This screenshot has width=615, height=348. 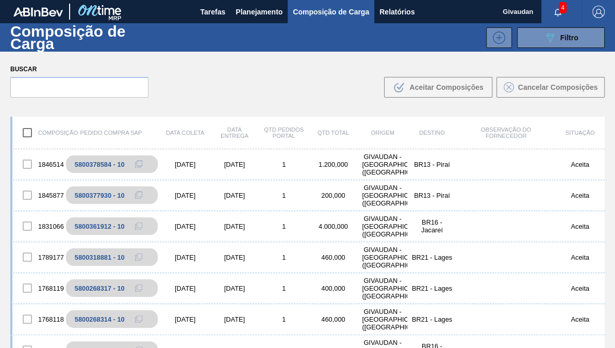 I want to click on div: 1768118, so click(x=37, y=319).